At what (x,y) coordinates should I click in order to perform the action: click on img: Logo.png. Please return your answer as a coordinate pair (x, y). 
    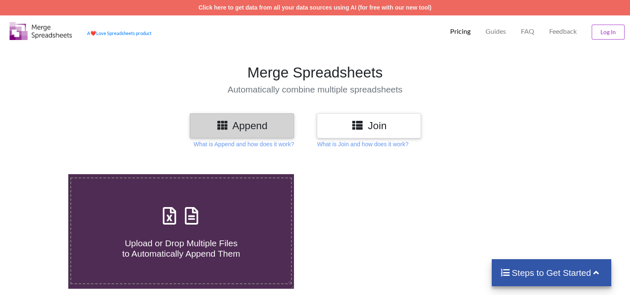
    Looking at the image, I should click on (41, 31).